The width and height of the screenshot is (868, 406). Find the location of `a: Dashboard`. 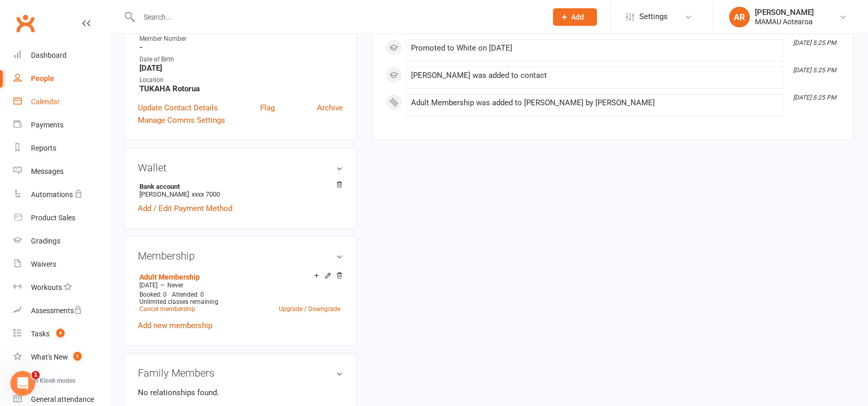

a: Dashboard is located at coordinates (61, 55).